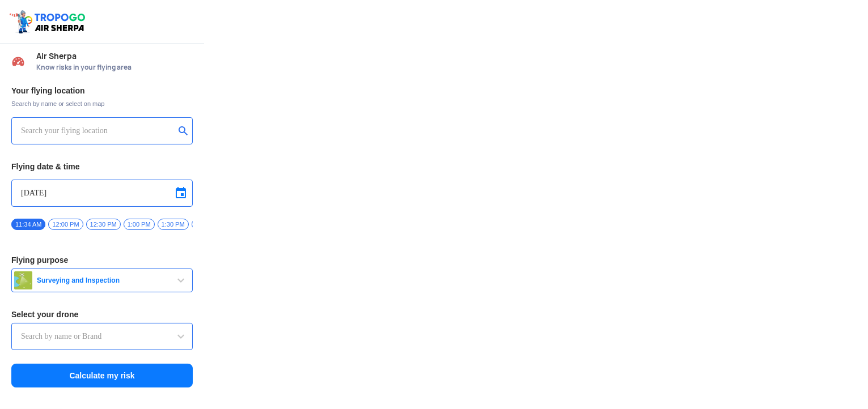 The width and height of the screenshot is (868, 409). Describe the element at coordinates (103, 224) in the screenshot. I see `span: 12:30 PM` at that location.